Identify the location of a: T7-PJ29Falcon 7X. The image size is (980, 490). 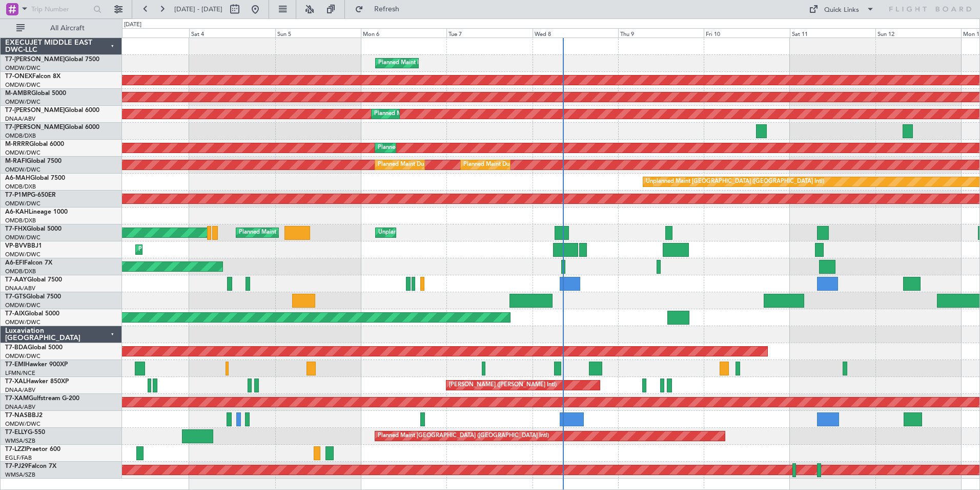
(31, 466).